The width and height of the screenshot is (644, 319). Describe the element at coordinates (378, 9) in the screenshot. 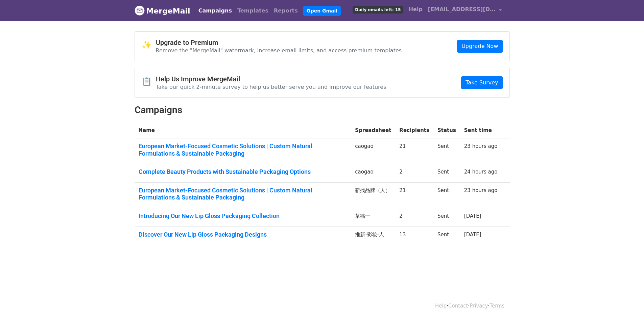

I see `a: Daily emails left: 15` at that location.